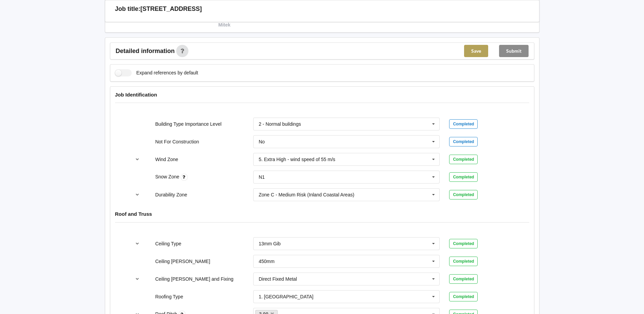 This screenshot has width=644, height=314. Describe the element at coordinates (188, 124) in the screenshot. I see `label: Building Type Importance Level` at that location.